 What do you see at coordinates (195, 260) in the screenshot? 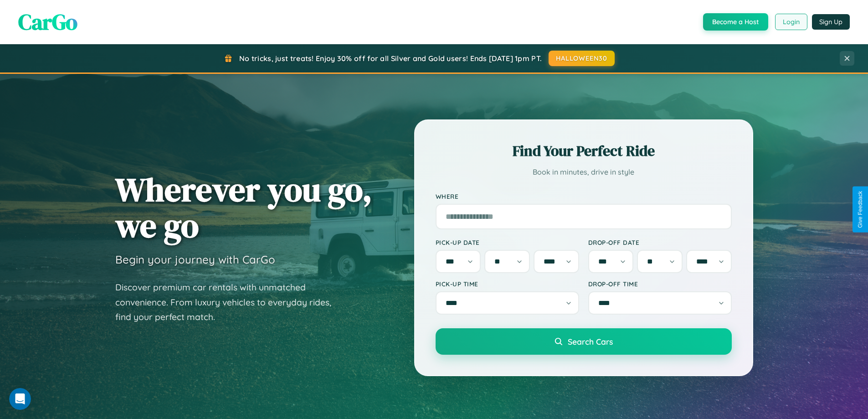
I see `h3: Begin your journey with CarGo` at bounding box center [195, 260].